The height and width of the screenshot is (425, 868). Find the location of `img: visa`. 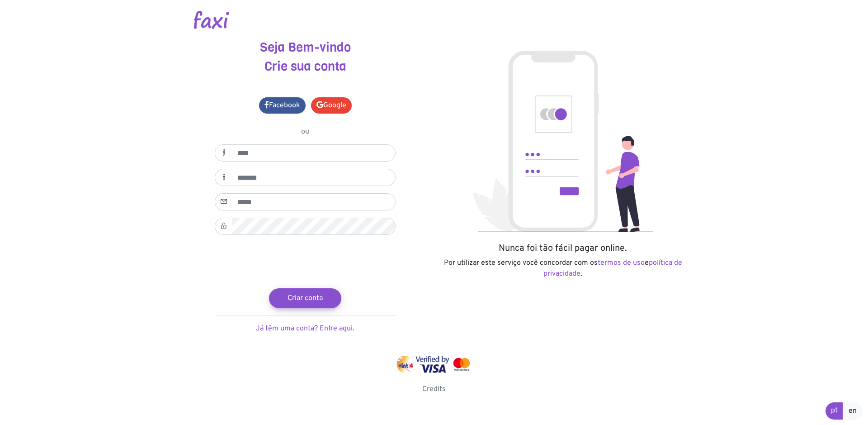

img: visa is located at coordinates (432, 364).